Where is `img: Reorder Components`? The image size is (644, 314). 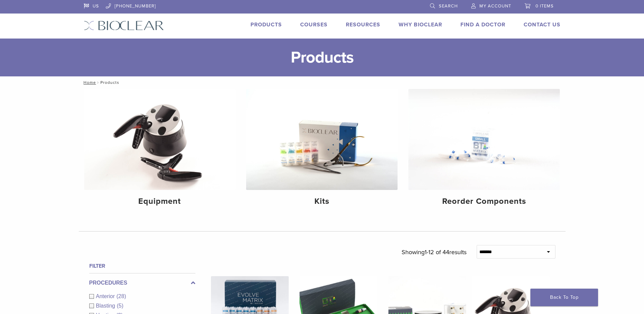
img: Reorder Components is located at coordinates (484, 140).